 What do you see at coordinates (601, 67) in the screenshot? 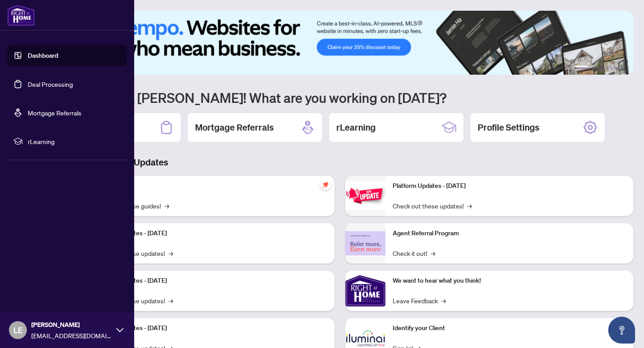
I see `button: 3` at bounding box center [601, 67].